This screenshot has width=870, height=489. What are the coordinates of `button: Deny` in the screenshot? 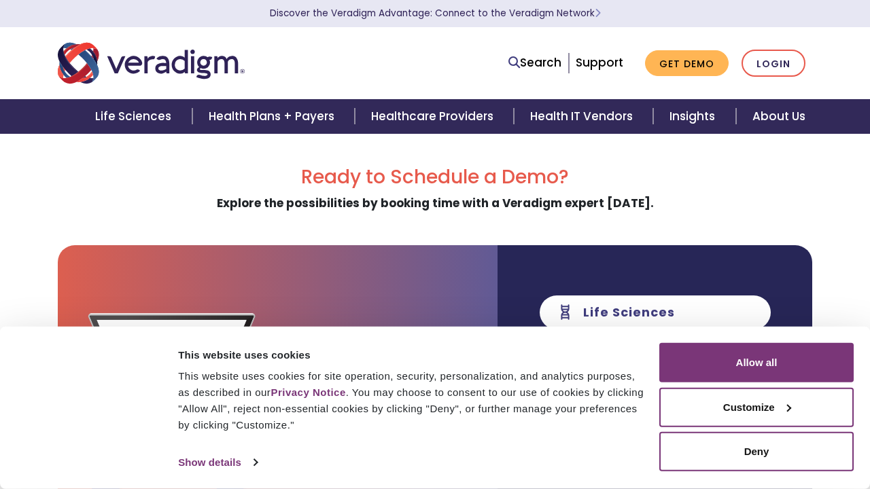 It's located at (757, 452).